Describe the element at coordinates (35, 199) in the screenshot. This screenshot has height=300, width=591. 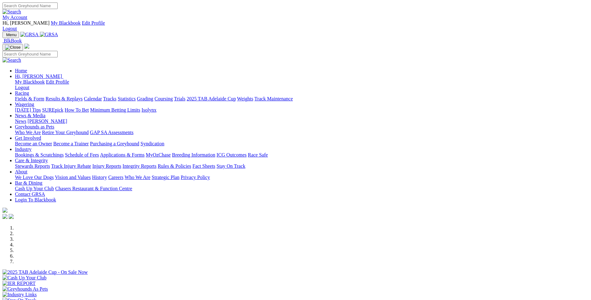
I see `a: Login To Blackbook` at that location.